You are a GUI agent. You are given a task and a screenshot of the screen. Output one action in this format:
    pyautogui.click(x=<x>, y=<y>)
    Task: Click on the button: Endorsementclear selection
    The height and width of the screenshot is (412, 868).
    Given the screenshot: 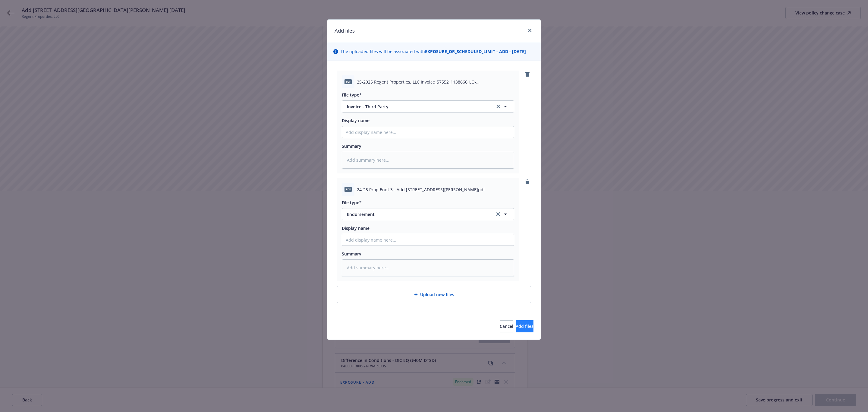 What is the action you would take?
    pyautogui.click(x=428, y=214)
    